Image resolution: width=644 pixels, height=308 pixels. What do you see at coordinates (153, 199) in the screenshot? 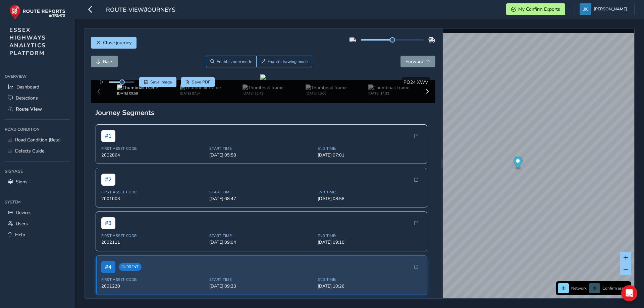
I see `span: 2001003` at bounding box center [153, 199].